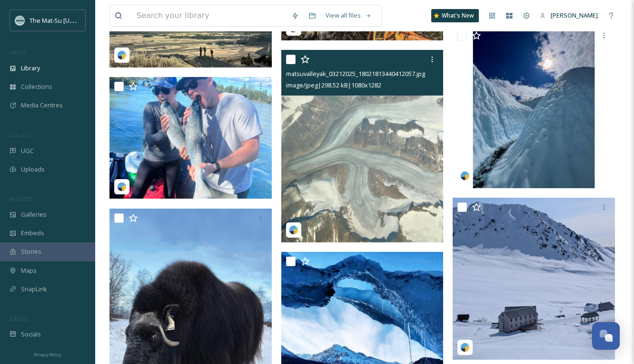 The width and height of the screenshot is (634, 364). I want to click on span: SOCIALS, so click(19, 319).